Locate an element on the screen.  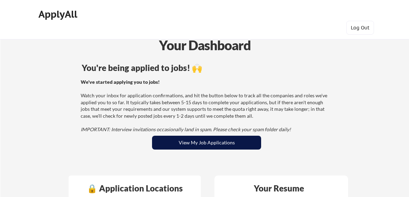
div: ApplyAll is located at coordinates (59, 14).